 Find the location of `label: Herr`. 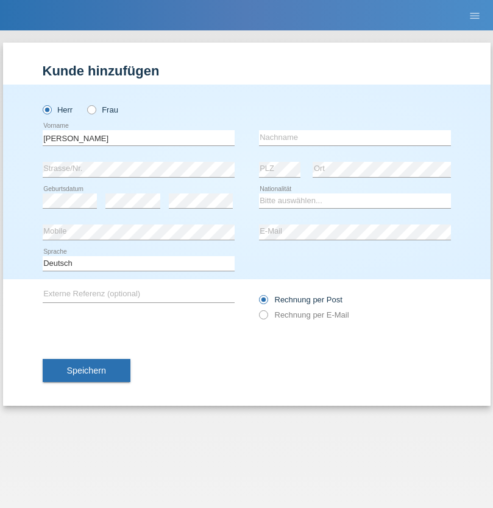

label: Herr is located at coordinates (58, 110).